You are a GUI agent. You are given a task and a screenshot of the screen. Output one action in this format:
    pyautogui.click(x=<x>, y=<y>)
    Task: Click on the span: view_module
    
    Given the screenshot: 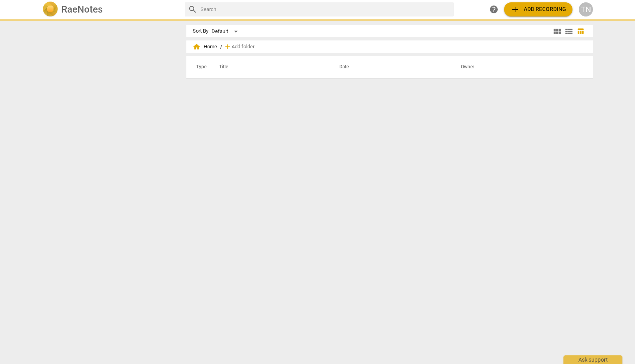 What is the action you would take?
    pyautogui.click(x=557, y=31)
    